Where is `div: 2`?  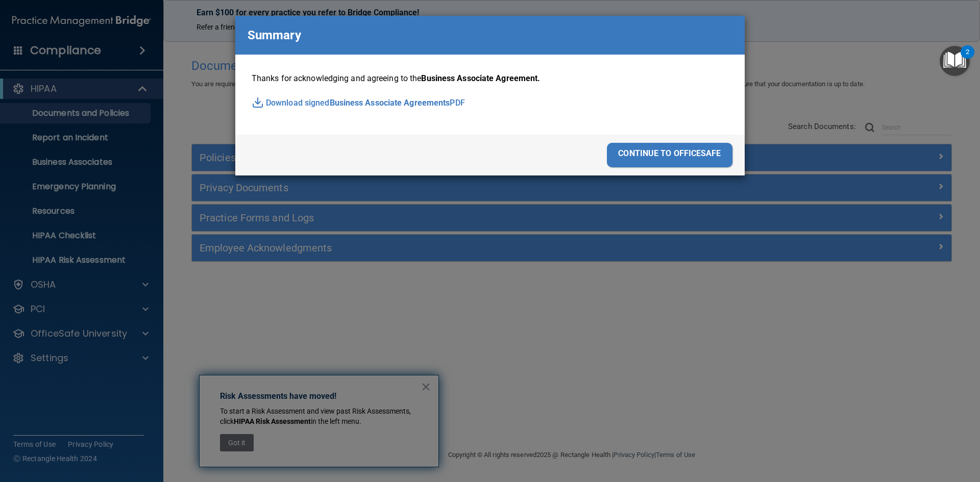 div: 2 is located at coordinates (967, 59).